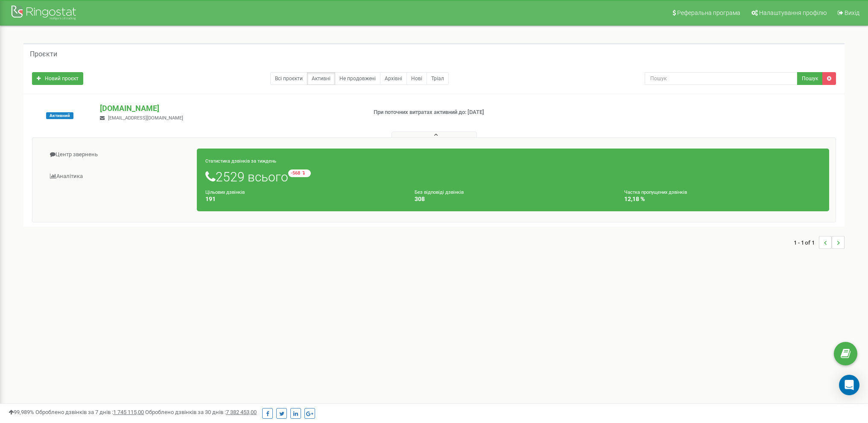 This screenshot has height=423, width=868. What do you see at coordinates (57, 78) in the screenshot?
I see `a: Новий проєкт` at bounding box center [57, 78].